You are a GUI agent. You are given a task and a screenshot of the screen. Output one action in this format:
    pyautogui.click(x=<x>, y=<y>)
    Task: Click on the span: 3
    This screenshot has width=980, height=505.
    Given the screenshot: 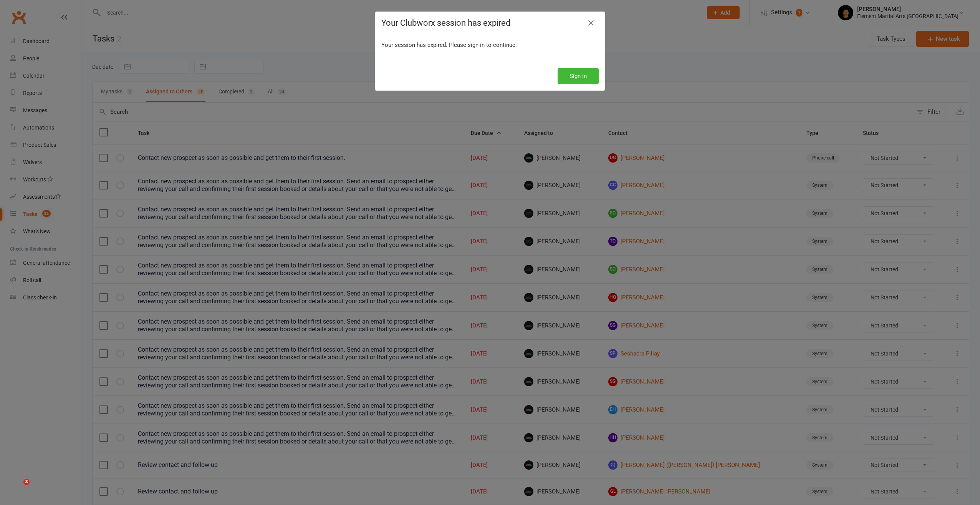 What is the action you would take?
    pyautogui.click(x=26, y=482)
    